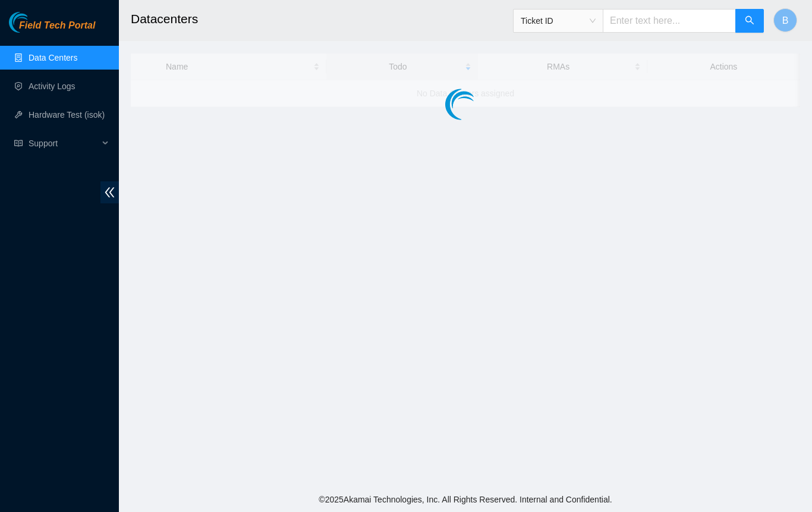 The width and height of the screenshot is (812, 512). I want to click on footer: © 2025 Akamai Technologies, Inc. All Rights Reserved. Internal and Confidential., so click(466, 499).